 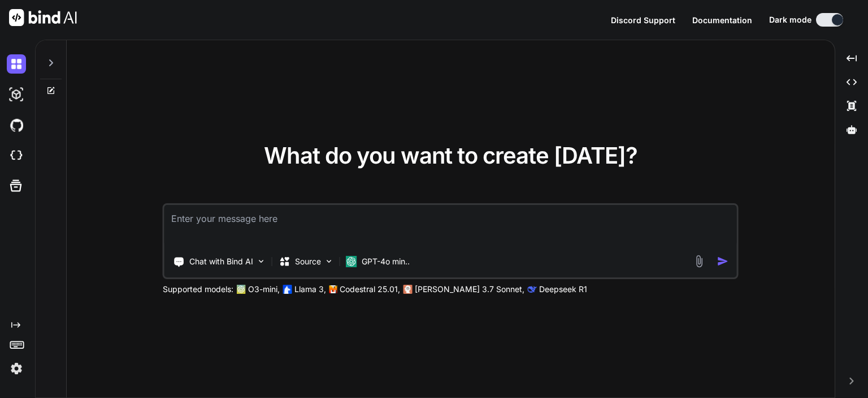 I want to click on p: Supported models:, so click(x=198, y=289).